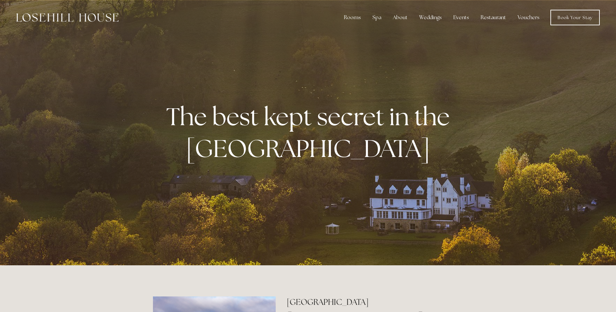 The height and width of the screenshot is (312, 616). I want to click on div: Events, so click(461, 18).